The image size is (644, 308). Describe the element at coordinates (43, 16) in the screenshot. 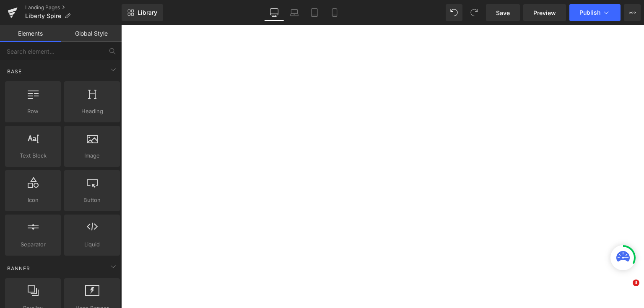

I see `span: Liberty Spire` at that location.